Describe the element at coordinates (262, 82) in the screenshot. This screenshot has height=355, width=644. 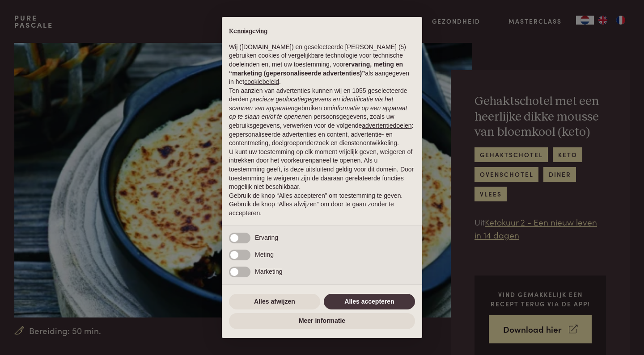
I see `a: cookiebeleid` at that location.